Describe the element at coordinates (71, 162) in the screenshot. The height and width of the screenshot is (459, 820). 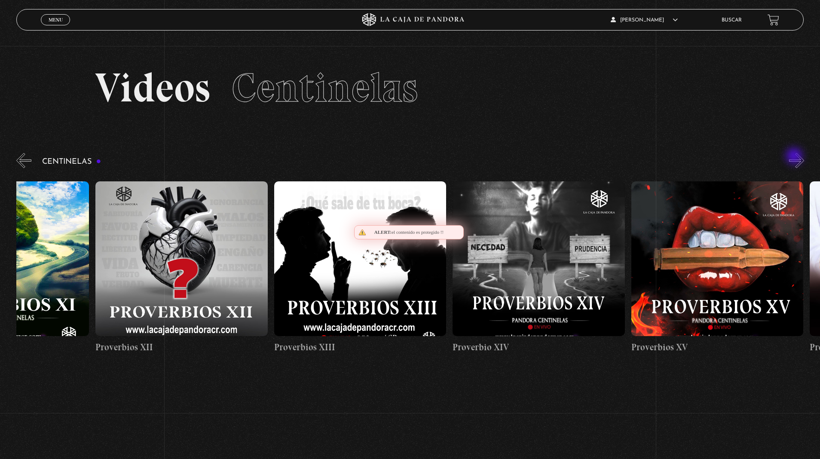
I see `h3: Centinelas` at that location.